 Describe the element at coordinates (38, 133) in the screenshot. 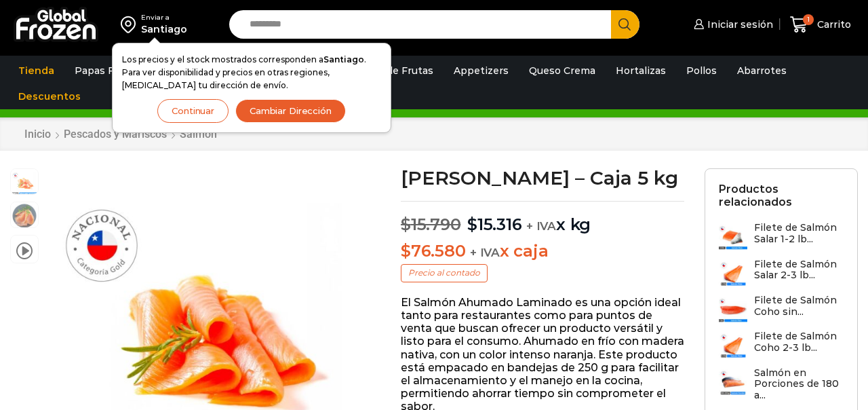

I see `a: Inicio` at that location.